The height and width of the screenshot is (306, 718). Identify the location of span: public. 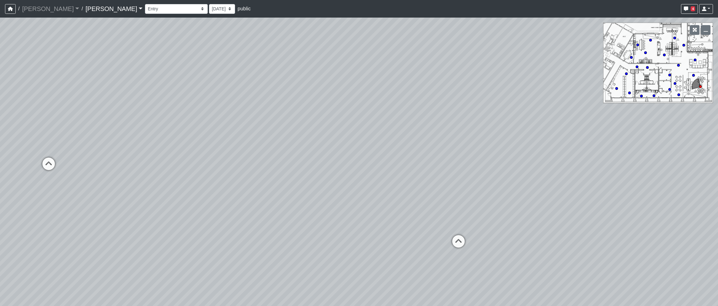
(244, 8).